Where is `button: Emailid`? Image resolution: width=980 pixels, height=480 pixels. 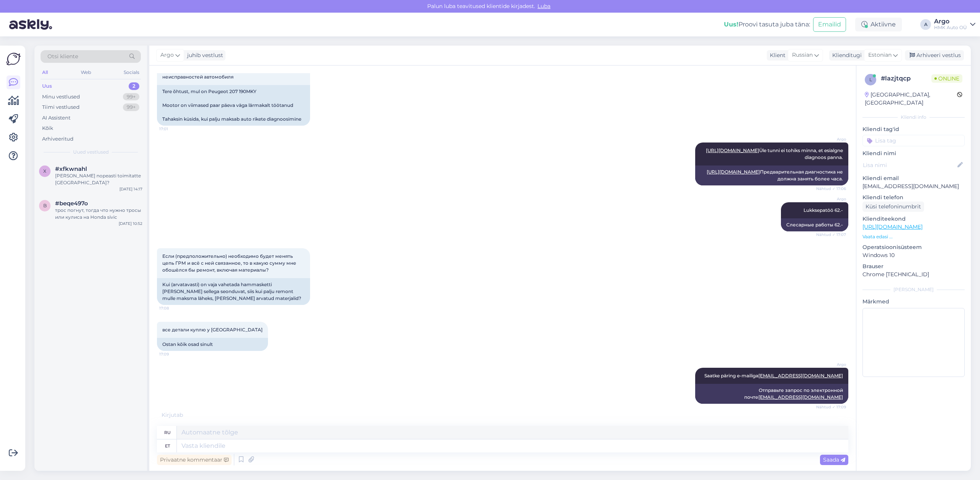
button: Emailid is located at coordinates (830, 25).